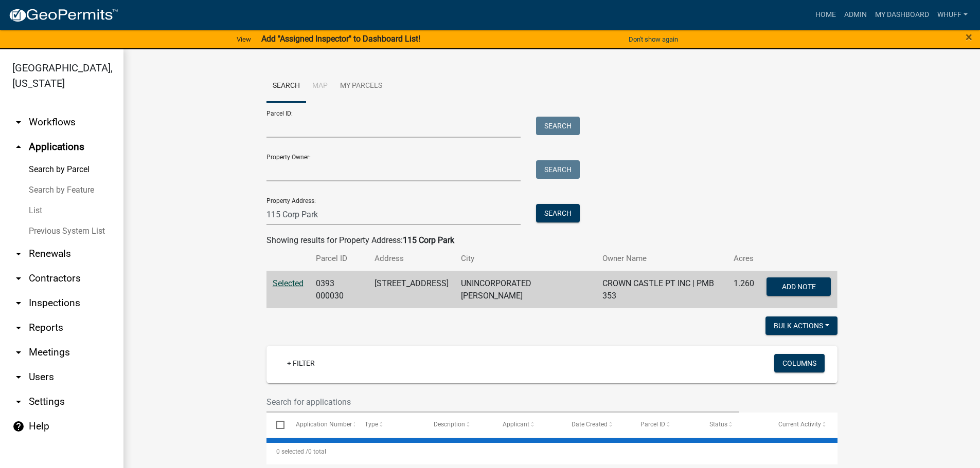 The image size is (980, 468). What do you see at coordinates (292, 452) in the screenshot?
I see `span: 0 selected /` at bounding box center [292, 452].